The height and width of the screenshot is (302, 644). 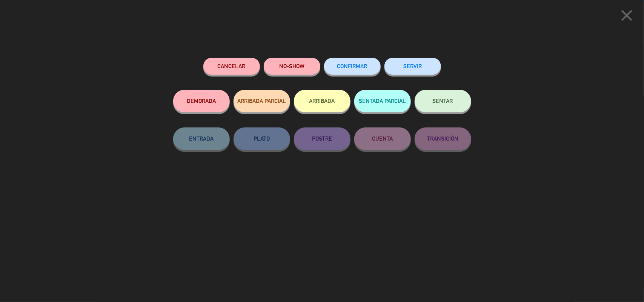 I want to click on span: CONFIRMAR, so click(x=352, y=66).